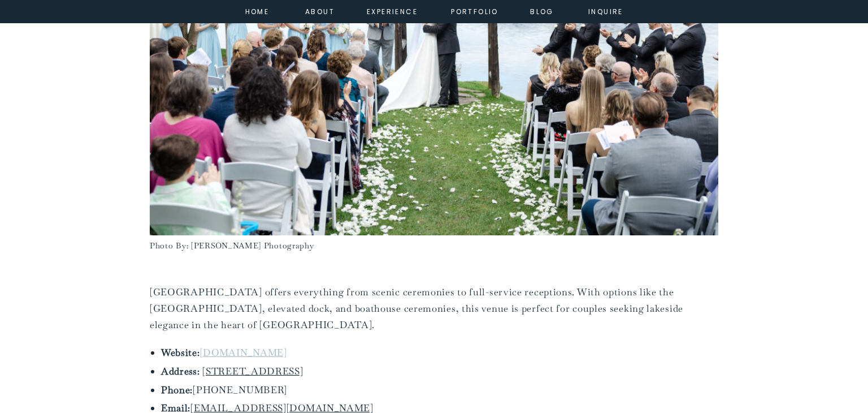 The width and height of the screenshot is (868, 413). What do you see at coordinates (318, 11) in the screenshot?
I see `nav: about` at bounding box center [318, 11].